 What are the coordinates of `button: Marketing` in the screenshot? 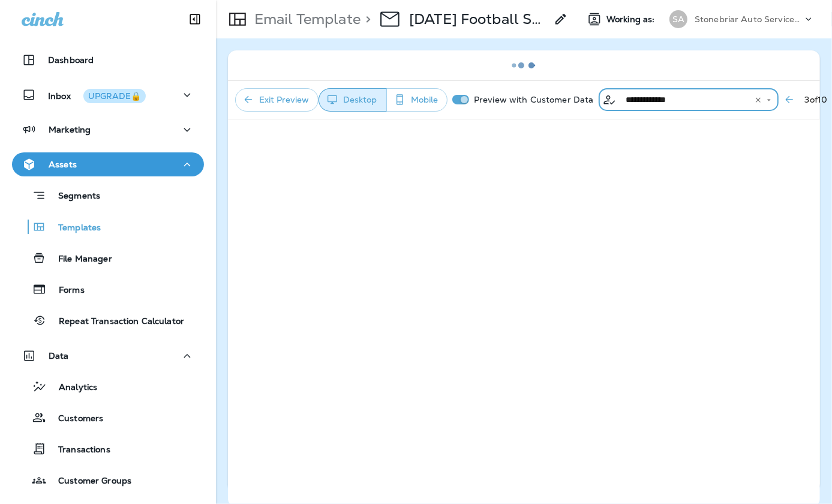 It's located at (108, 129).